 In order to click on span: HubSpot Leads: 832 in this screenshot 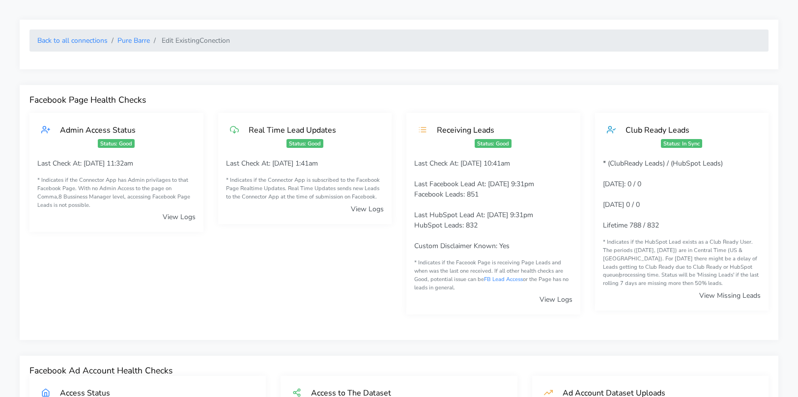, I will do `click(446, 225)`.